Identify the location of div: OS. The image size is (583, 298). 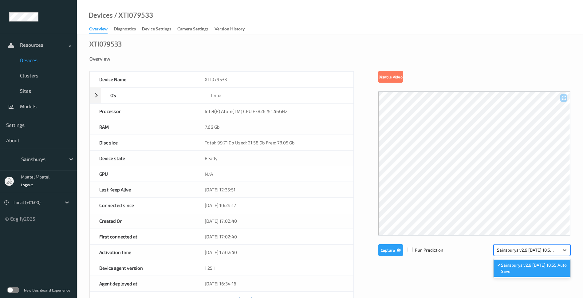
(152, 95).